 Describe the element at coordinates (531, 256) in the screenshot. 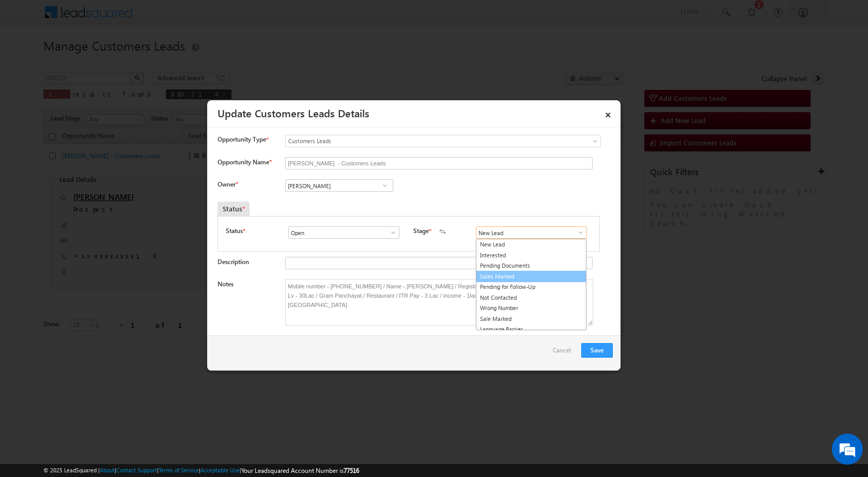

I see `a: Interested` at that location.